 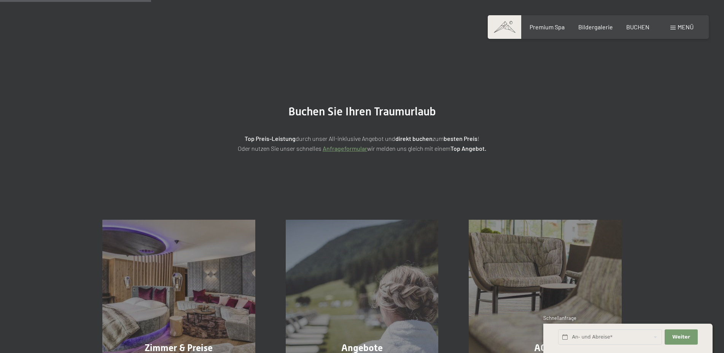 I want to click on a: Premium Spa, so click(x=547, y=27).